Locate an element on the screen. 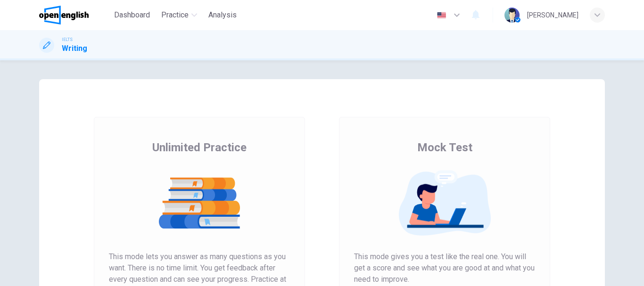 This screenshot has width=644, height=286. span: Dashboard is located at coordinates (132, 15).